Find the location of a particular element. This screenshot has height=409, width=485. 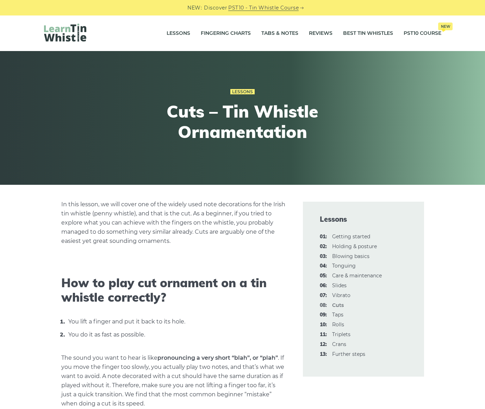

strong: Cuts is located at coordinates (338, 305).